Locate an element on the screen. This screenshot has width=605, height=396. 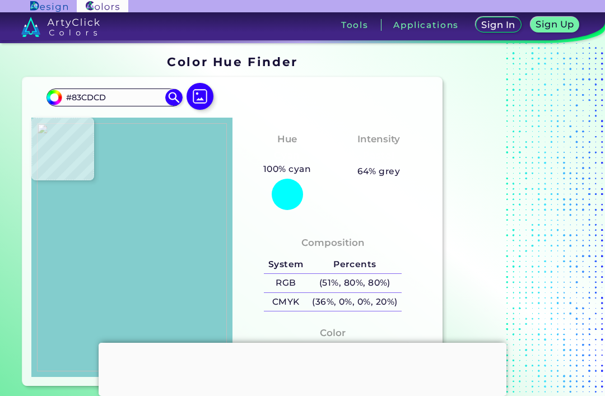
h5: System is located at coordinates (286, 264).